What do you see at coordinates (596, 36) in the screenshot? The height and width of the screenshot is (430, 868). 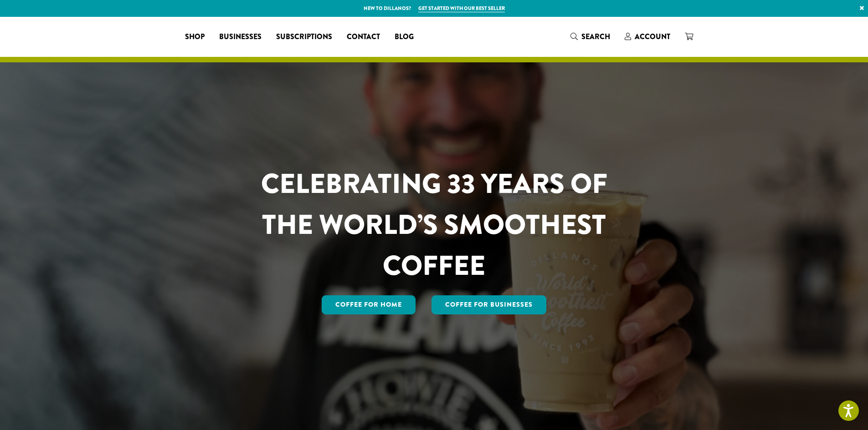 I see `span: Search` at bounding box center [596, 36].